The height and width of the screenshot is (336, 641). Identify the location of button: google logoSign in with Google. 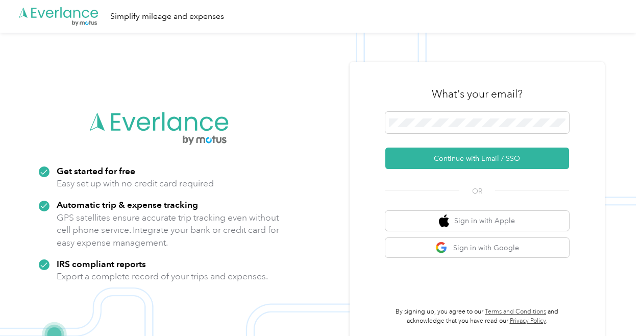
(477, 248).